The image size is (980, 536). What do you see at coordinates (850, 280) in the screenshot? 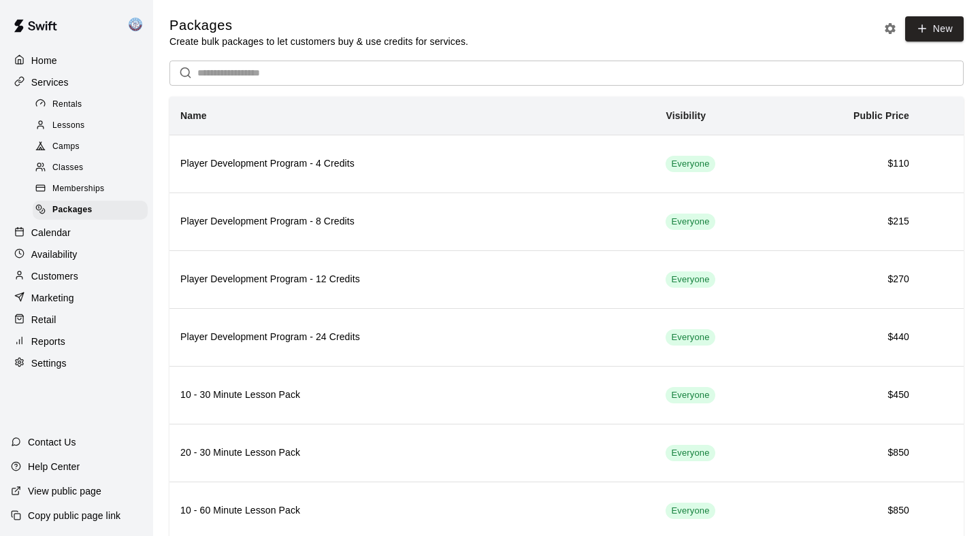
I see `h6: $270` at bounding box center [850, 280].